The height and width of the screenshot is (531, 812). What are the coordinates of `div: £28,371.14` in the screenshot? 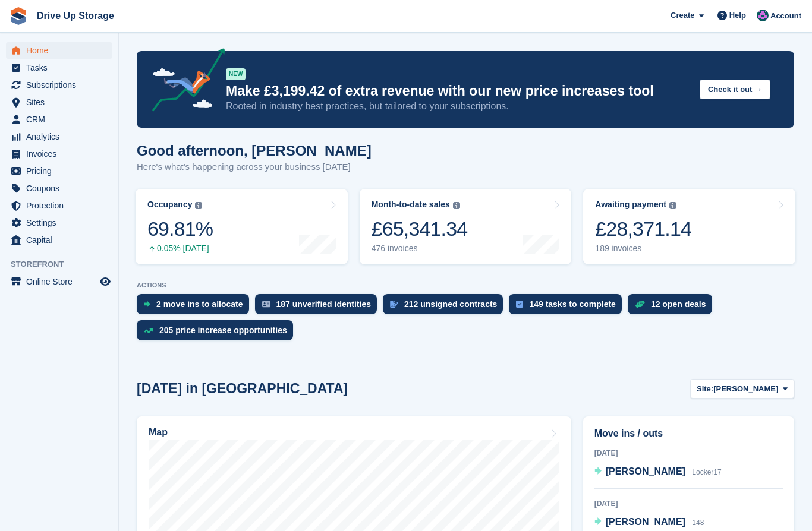 It's located at (643, 228).